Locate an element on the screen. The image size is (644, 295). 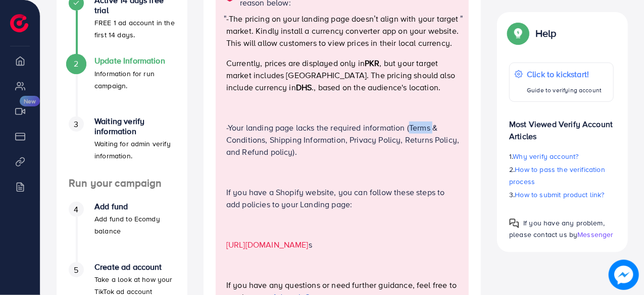
p: Waiting for admin verify information. is located at coordinates (135, 150).